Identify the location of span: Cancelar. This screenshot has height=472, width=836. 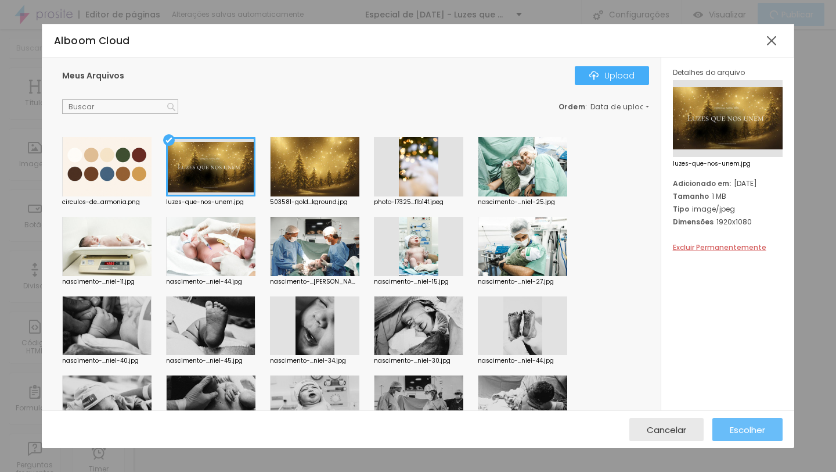
(667, 429).